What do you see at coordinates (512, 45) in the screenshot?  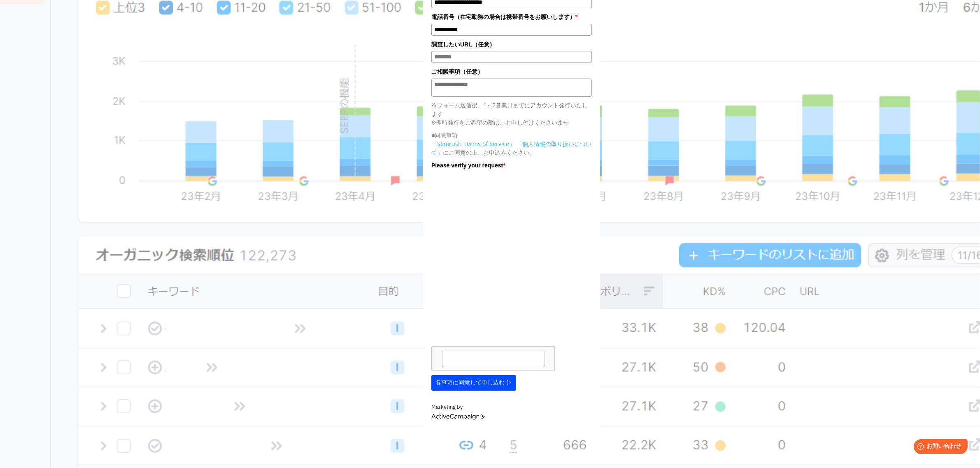 I see `label: 調査したいURL（任意）` at bounding box center [512, 45].